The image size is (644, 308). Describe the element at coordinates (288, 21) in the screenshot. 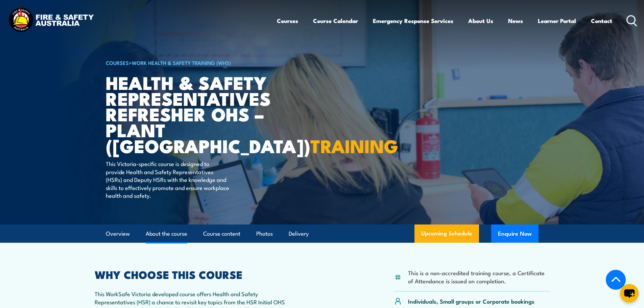

I see `a: Courses` at that location.